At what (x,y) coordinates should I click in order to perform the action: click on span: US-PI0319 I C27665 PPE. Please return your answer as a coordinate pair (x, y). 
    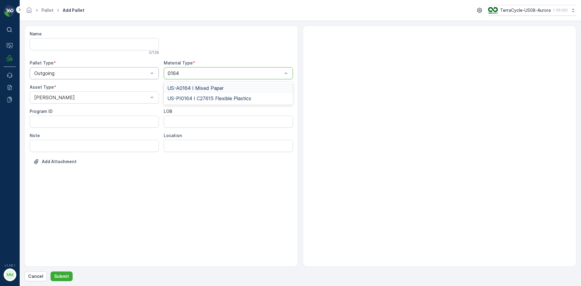
    Looking at the image, I should click on (51, 152).